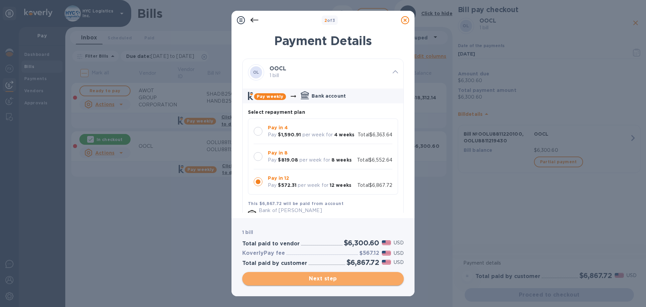  What do you see at coordinates (323, 279) in the screenshot?
I see `span: Next step` at bounding box center [323, 279].